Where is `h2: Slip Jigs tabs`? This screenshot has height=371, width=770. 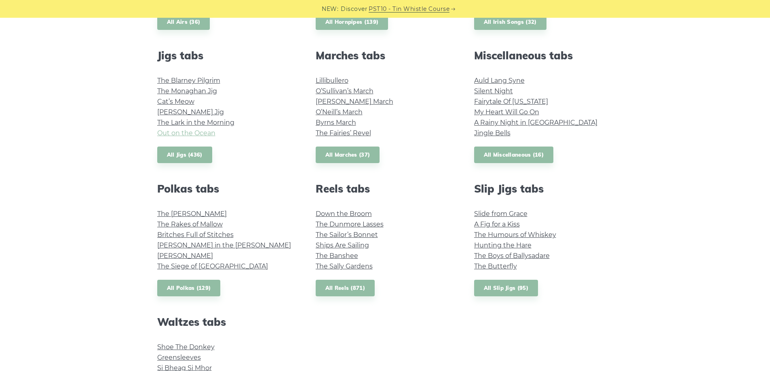
h2: Slip Jigs tabs is located at coordinates (544, 189).